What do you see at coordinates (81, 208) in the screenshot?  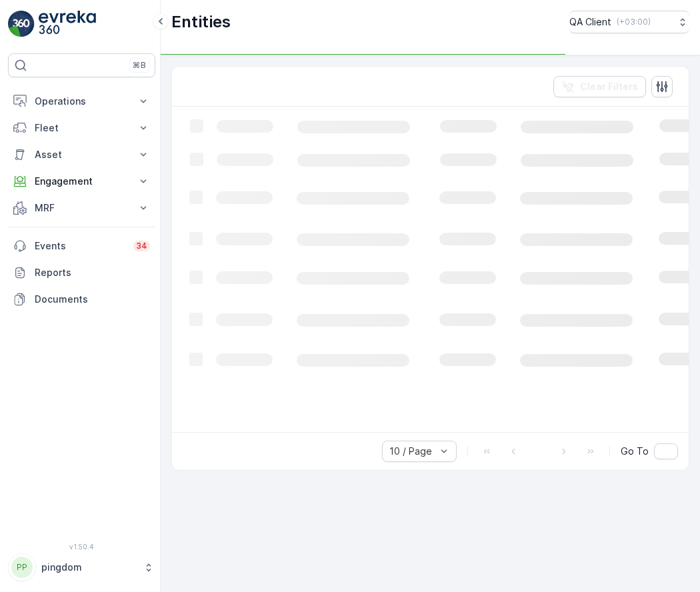 I see `p: MRF` at bounding box center [81, 208].